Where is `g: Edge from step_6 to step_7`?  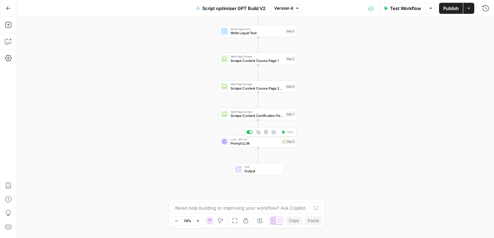 g: Edge from step_6 to step_7 is located at coordinates (258, 100).